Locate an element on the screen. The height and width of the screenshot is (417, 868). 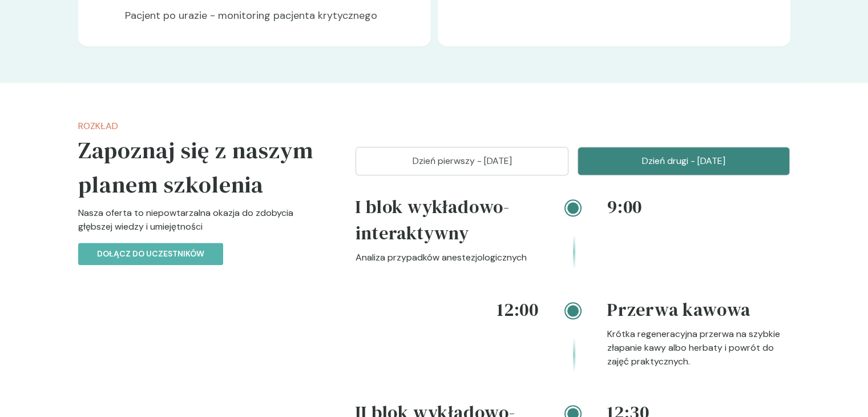
h4: 9:00 is located at coordinates (699, 207).